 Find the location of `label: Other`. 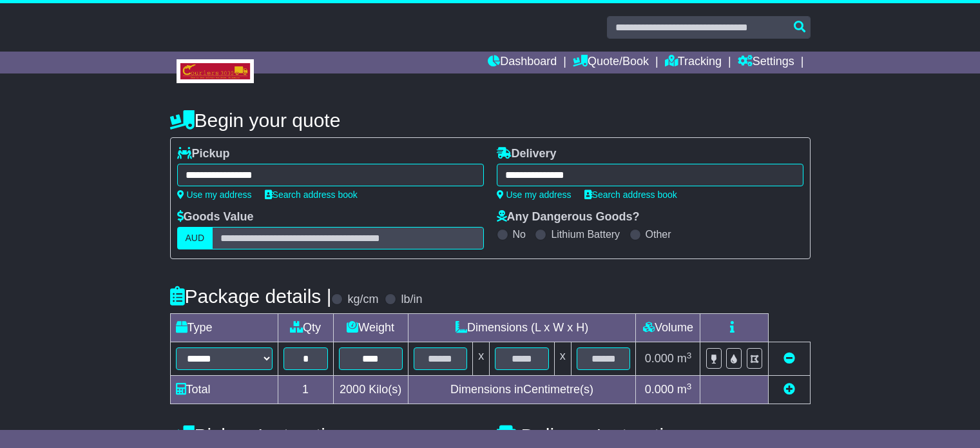

label: Other is located at coordinates (659, 234).